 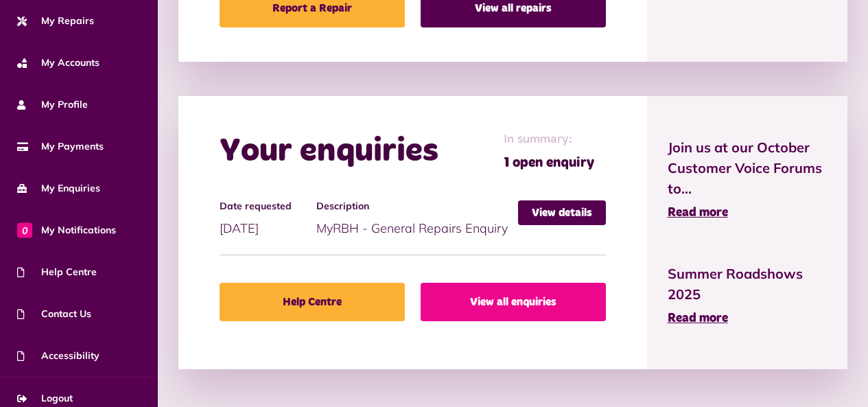 I want to click on span: In summary:, so click(x=549, y=139).